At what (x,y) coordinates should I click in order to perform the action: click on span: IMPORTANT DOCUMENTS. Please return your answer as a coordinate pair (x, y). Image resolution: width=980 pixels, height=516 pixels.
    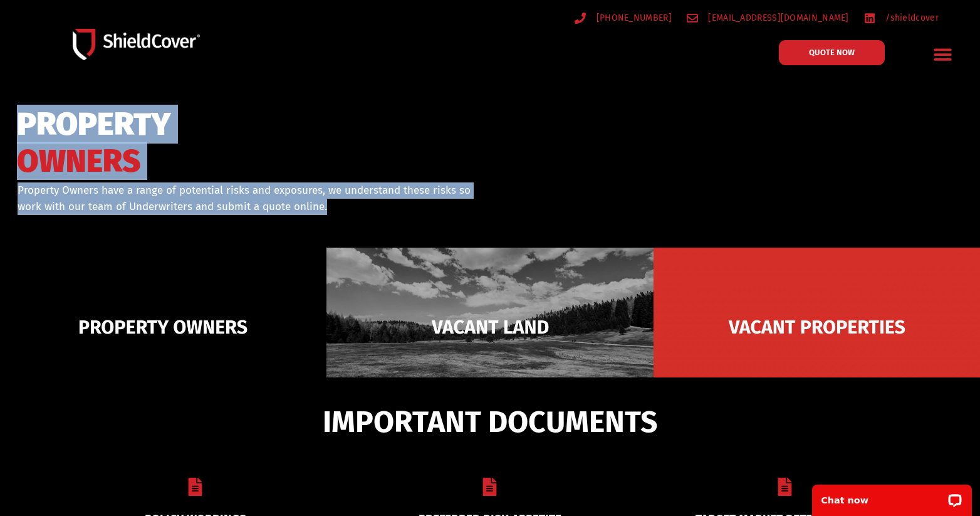
    Looking at the image, I should click on (490, 422).